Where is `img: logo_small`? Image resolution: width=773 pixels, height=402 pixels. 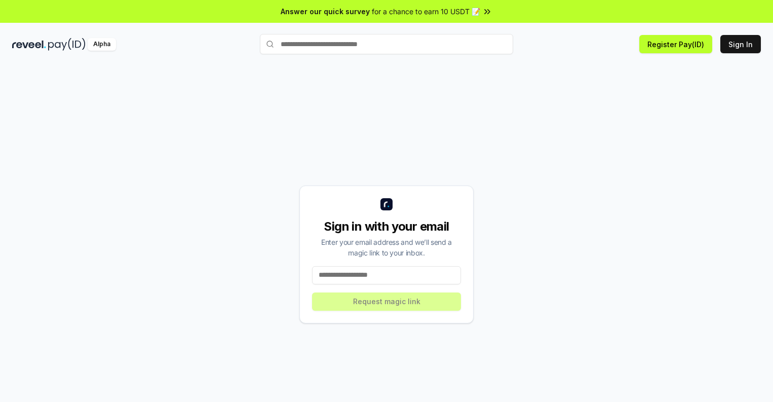 img: logo_small is located at coordinates (386, 204).